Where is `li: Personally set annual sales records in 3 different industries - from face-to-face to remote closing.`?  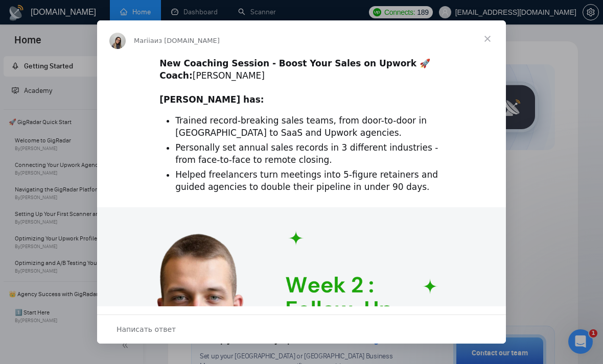
li: Personally set annual sales records in 3 different industries - from face-to-face to remote closing. is located at coordinates (309, 154).